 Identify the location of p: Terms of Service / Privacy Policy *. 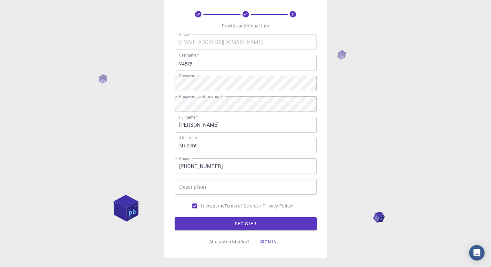
(259, 206).